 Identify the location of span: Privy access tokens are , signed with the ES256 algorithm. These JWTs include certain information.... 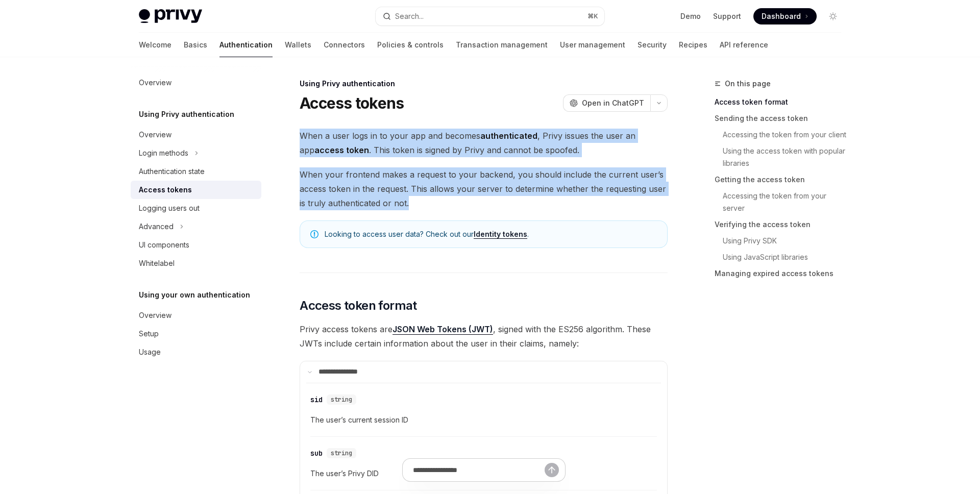
(483, 336).